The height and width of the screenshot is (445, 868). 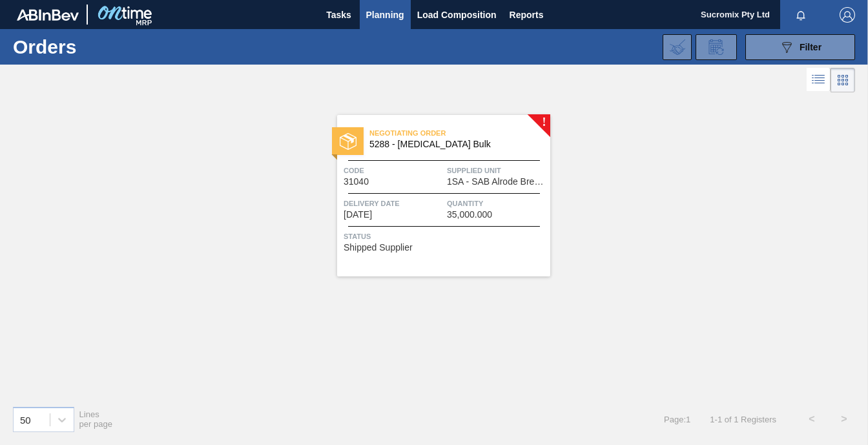 What do you see at coordinates (496, 181) in the screenshot?
I see `span: 1SA - SAB Alrode Brewery` at bounding box center [496, 181].